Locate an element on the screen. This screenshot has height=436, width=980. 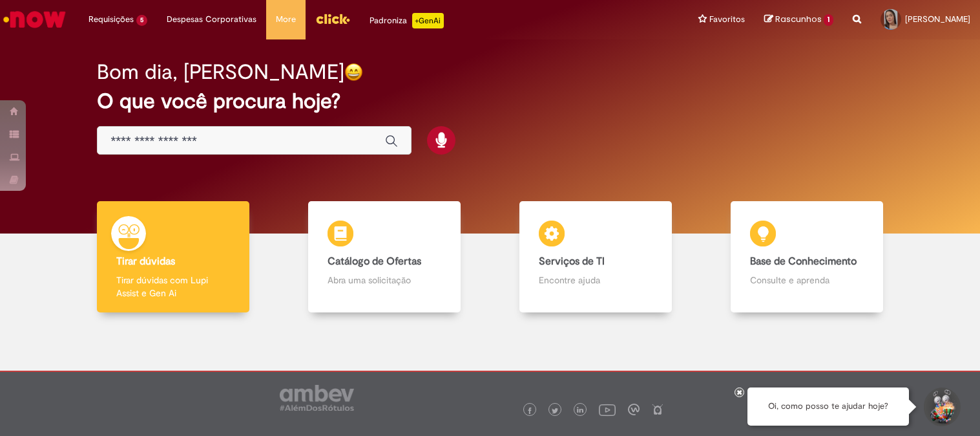
div: Oi, como posso te ajudar hoje? is located at coordinates (828, 406).